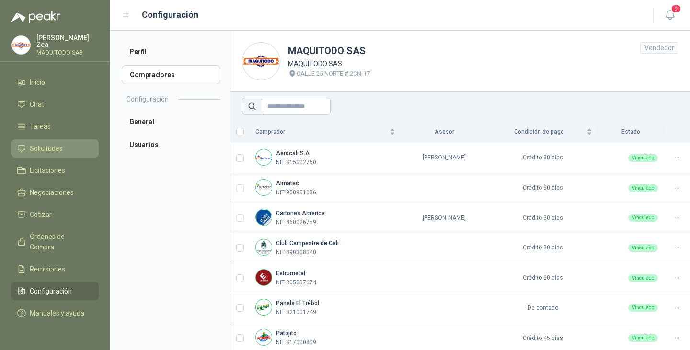 The width and height of the screenshot is (690, 350). What do you see at coordinates (325, 132) in the screenshot?
I see `th: Comprador` at bounding box center [325, 132].